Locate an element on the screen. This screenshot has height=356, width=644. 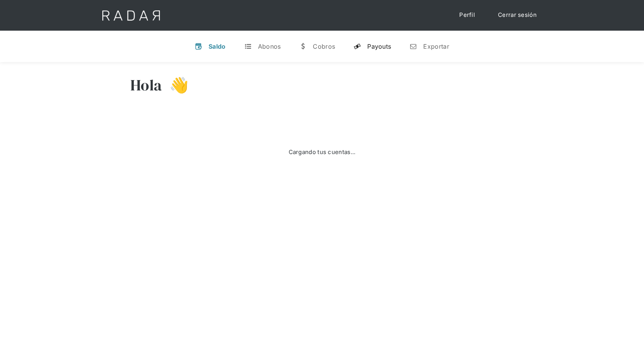
div: Cargando tus cuentas... is located at coordinates (322, 152).